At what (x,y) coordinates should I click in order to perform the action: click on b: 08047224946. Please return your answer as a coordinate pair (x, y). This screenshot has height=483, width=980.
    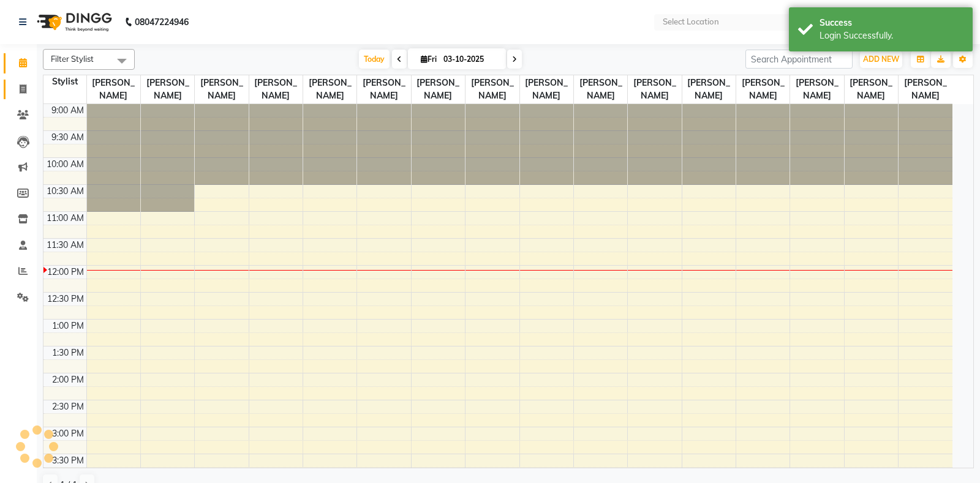
    Looking at the image, I should click on (162, 22).